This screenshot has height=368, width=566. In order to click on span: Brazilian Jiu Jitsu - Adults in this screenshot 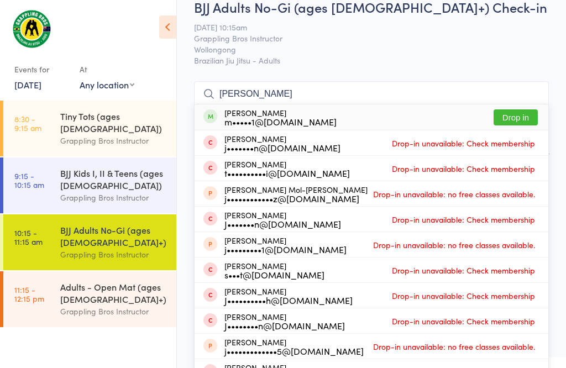, I will do `click(372, 60)`.